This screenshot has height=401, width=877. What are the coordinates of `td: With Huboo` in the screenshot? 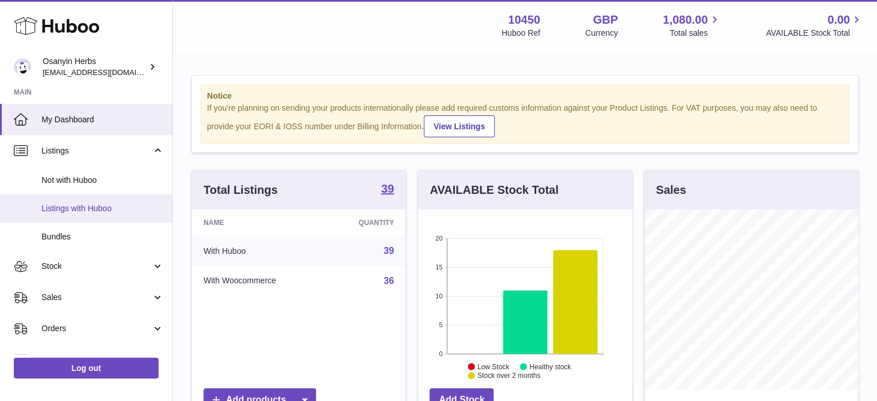 It's located at (258, 251).